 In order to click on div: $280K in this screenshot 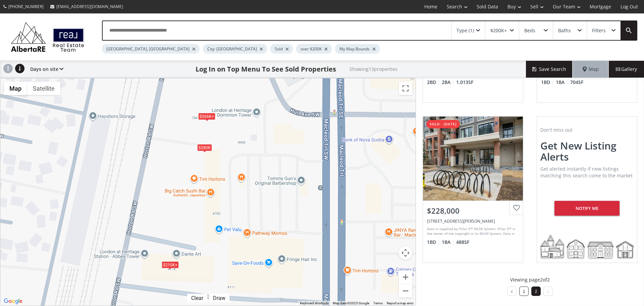, I will do `click(205, 147)`.